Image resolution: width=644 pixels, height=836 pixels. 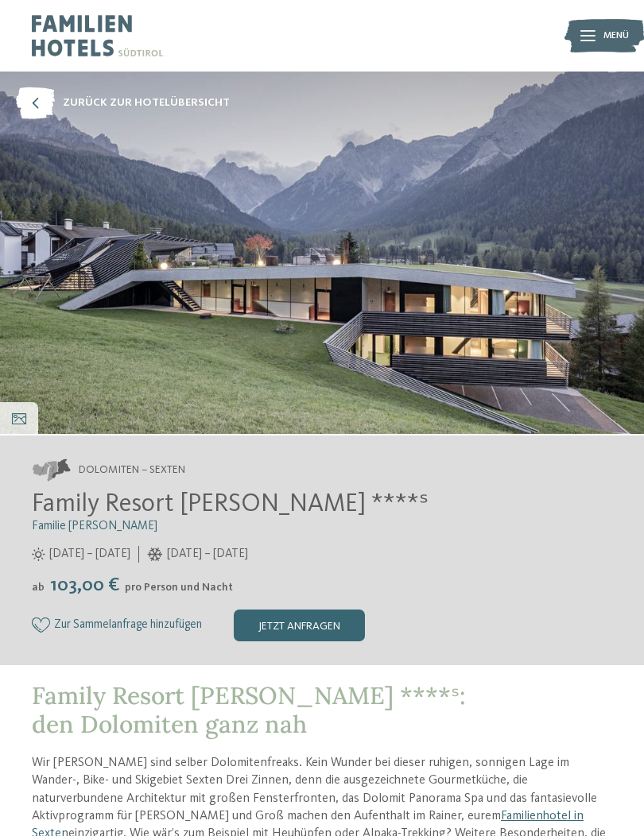 I want to click on span: Zur Sammelanfrage hinzufügen, so click(x=128, y=626).